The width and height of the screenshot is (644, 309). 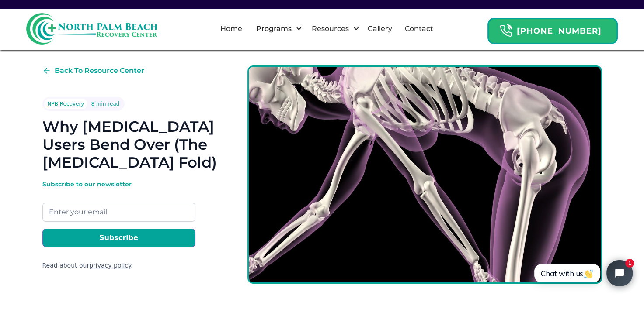 What do you see at coordinates (104, 104) in the screenshot?
I see `div: 8 min read` at bounding box center [104, 104].